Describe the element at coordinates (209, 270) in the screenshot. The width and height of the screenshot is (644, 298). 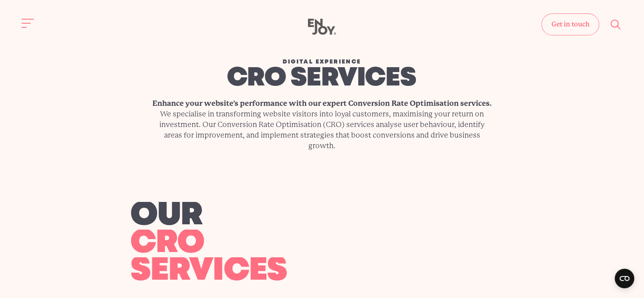
I see `span: services` at that location.